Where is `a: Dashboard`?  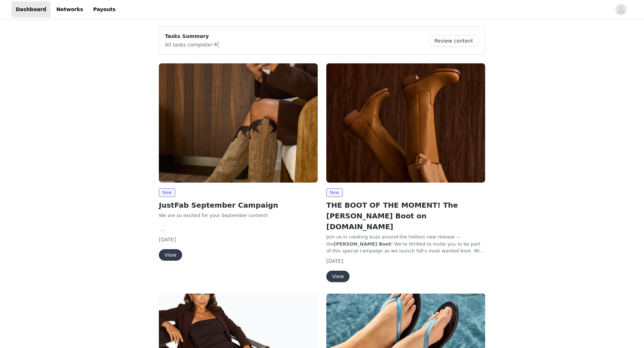 a: Dashboard is located at coordinates (31, 9).